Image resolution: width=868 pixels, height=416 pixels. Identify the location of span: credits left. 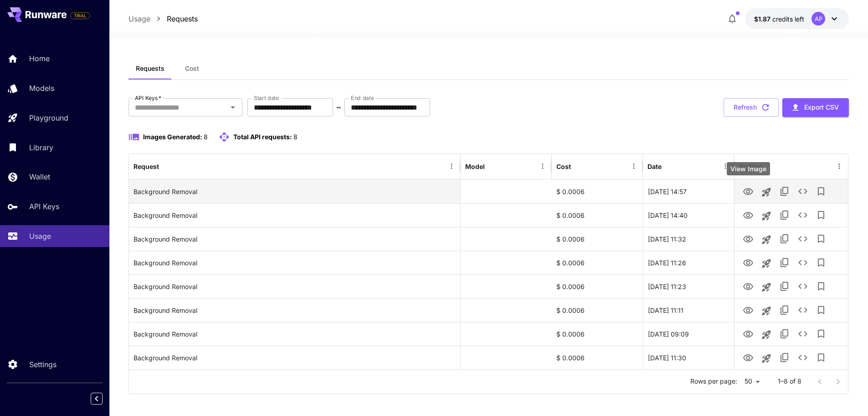
(789, 19).